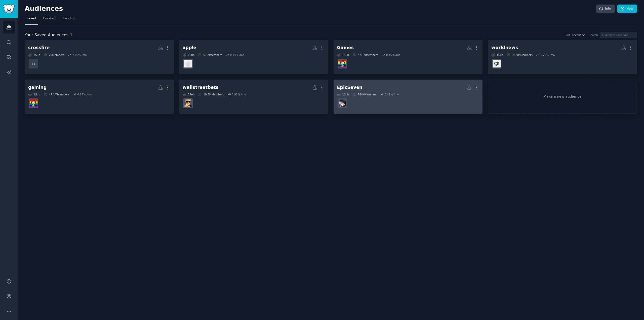 Image resolution: width=644 pixels, height=320 pixels. What do you see at coordinates (237, 55) in the screenshot?
I see `div: 0.14 % /mo` at bounding box center [237, 55].